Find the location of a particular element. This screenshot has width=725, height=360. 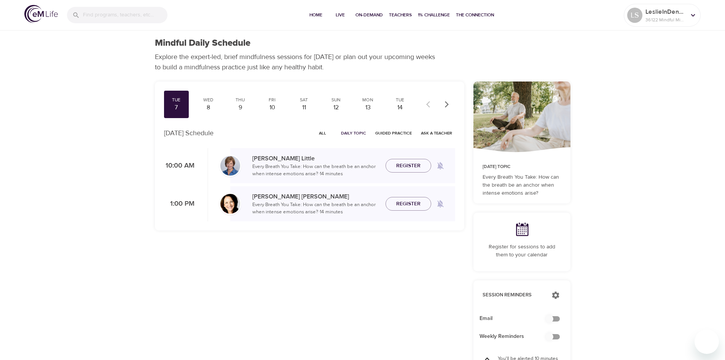

div: 10 is located at coordinates (272, 107).